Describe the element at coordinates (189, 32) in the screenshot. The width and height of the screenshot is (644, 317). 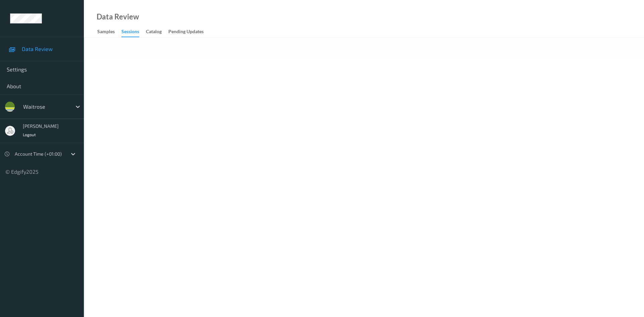
I see `a: Pending Updates` at that location.